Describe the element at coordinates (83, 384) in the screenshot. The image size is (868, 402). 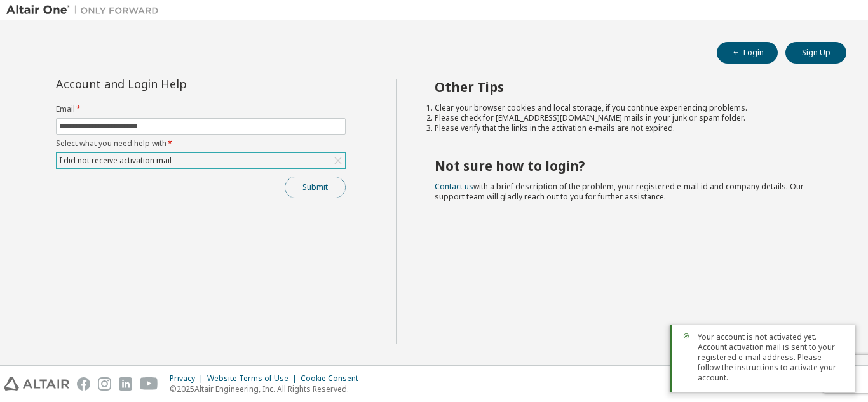
I see `img: facebook.svg` at that location.